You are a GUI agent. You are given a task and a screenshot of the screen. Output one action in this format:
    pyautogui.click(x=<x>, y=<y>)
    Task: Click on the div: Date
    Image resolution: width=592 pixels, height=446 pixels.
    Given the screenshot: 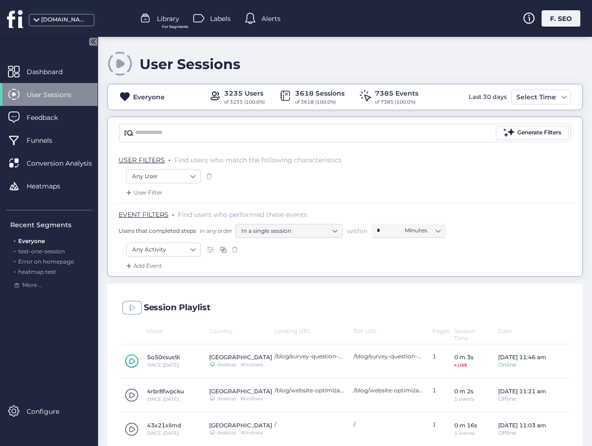 What is the action you would take?
    pyautogui.click(x=527, y=331)
    